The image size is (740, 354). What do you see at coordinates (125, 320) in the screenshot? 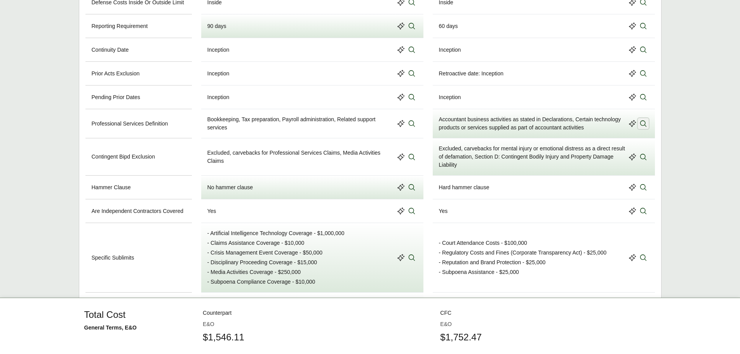
I see `p: Exclusions By Endorsement` at bounding box center [125, 320].